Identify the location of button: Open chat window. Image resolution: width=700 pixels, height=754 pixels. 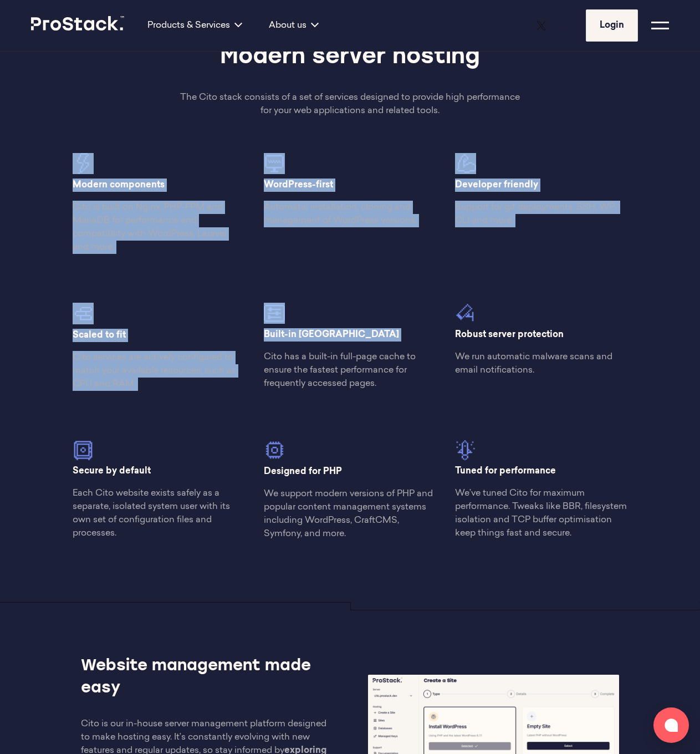
(671, 726).